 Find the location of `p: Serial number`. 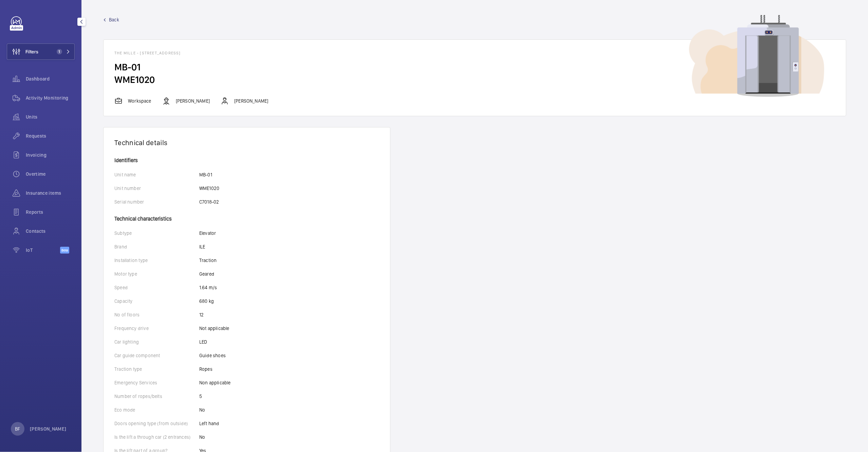

p: Serial number is located at coordinates (157, 202).